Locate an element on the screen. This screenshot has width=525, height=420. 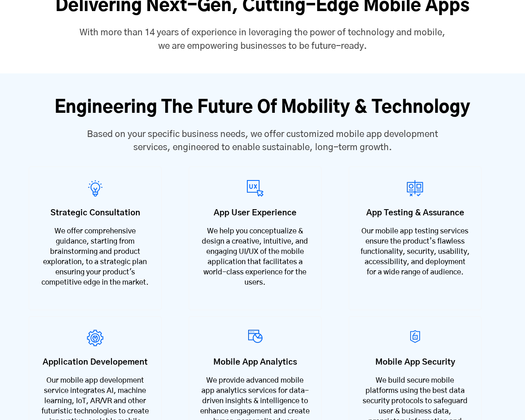
h3: Mobile App Analytics is located at coordinates (255, 360).